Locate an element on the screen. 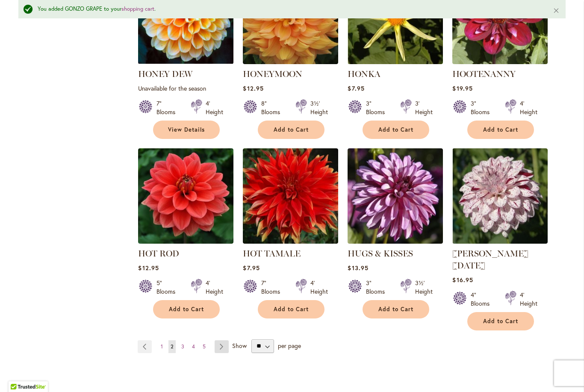 The height and width of the screenshot is (392, 584). a: 3 is located at coordinates (183, 346).